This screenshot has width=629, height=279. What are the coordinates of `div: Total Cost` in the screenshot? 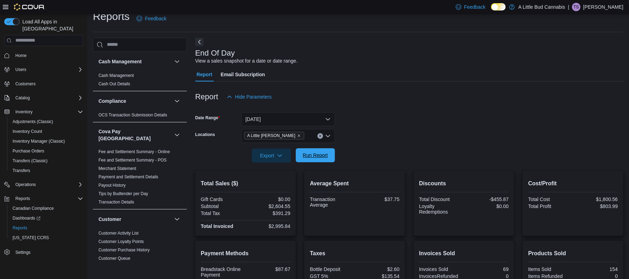 It's located at (550, 199).